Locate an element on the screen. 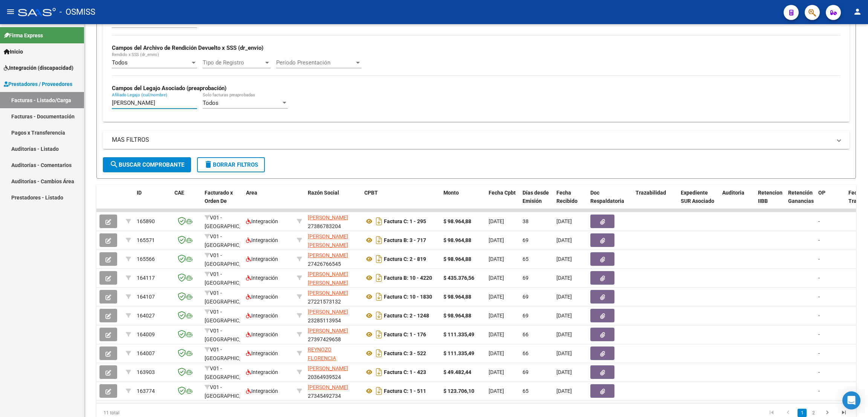 This screenshot has height=417, width=868. span: 165571 is located at coordinates (146, 240).